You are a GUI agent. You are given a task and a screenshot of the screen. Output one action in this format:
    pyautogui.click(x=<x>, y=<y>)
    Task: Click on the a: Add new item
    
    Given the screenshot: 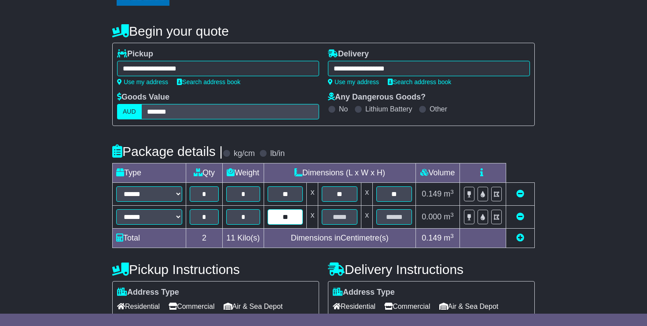 What is the action you would take?
    pyautogui.click(x=520, y=238)
    